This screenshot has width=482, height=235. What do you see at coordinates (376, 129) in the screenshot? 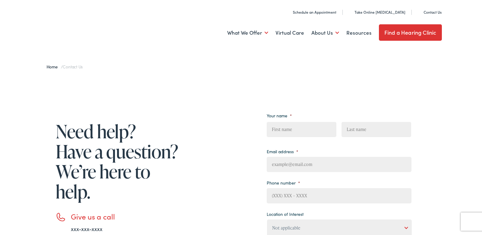
I see `input: Last name` at bounding box center [376, 129].